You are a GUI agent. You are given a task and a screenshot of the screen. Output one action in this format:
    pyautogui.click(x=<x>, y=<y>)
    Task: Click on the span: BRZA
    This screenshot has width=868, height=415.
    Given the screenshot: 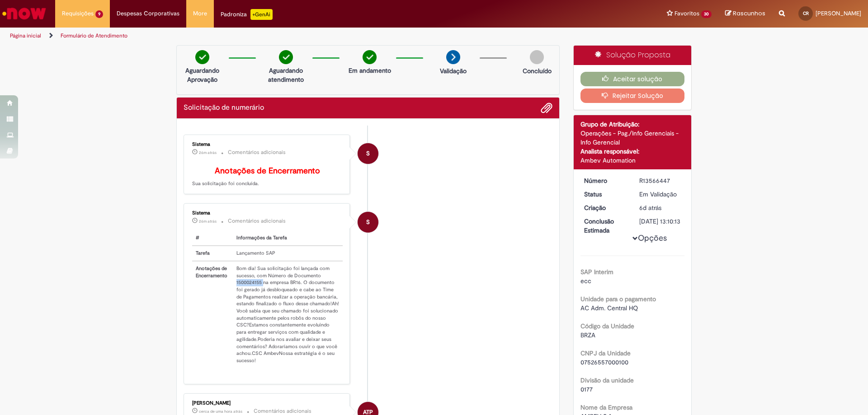 What is the action you would take?
    pyautogui.click(x=588, y=335)
    